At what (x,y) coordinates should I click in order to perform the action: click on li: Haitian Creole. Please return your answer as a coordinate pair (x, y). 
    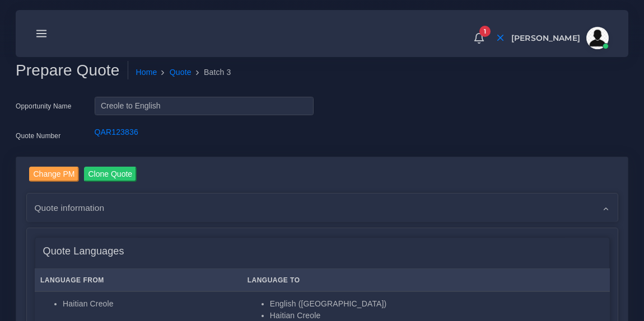
    Looking at the image, I should click on (149, 304).